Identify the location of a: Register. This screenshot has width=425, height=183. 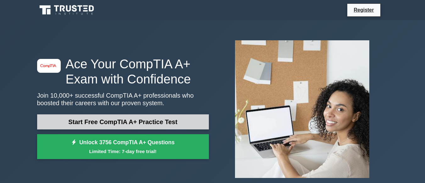
(363, 10).